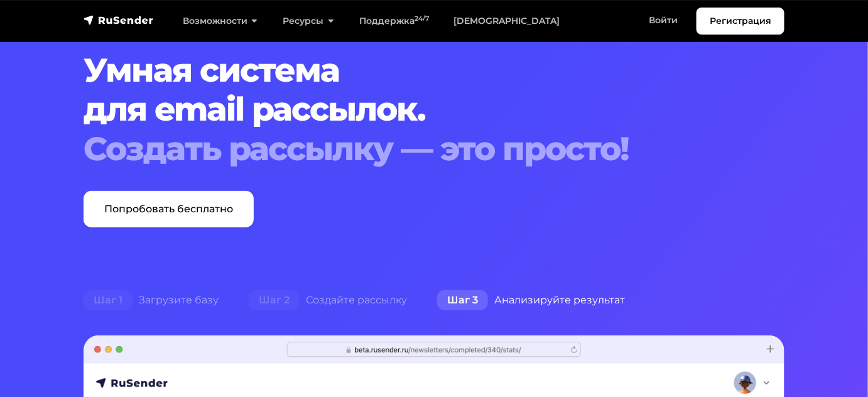  I want to click on sup: 24/7, so click(421, 18).